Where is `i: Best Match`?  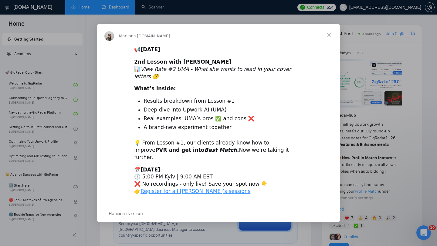
i: Best Match is located at coordinates (220, 150).